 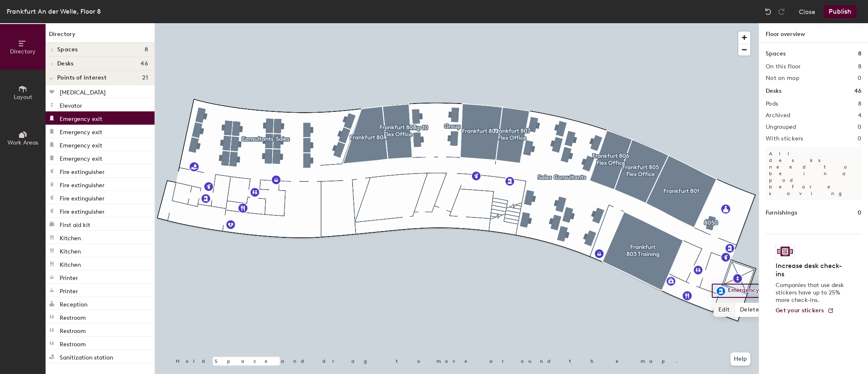 I want to click on div: Frankfurt An der Welle, Floor 8, so click(x=54, y=11).